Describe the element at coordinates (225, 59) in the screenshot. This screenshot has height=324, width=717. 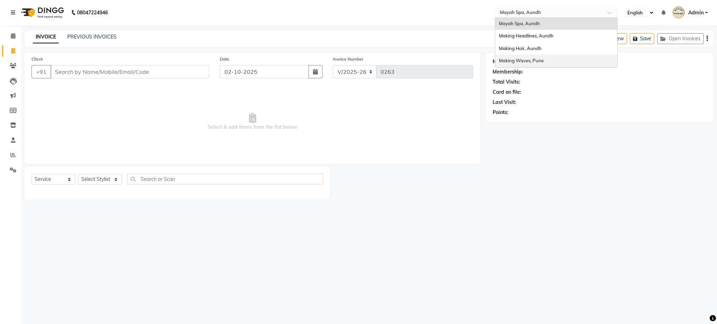
I see `label: Date` at that location.